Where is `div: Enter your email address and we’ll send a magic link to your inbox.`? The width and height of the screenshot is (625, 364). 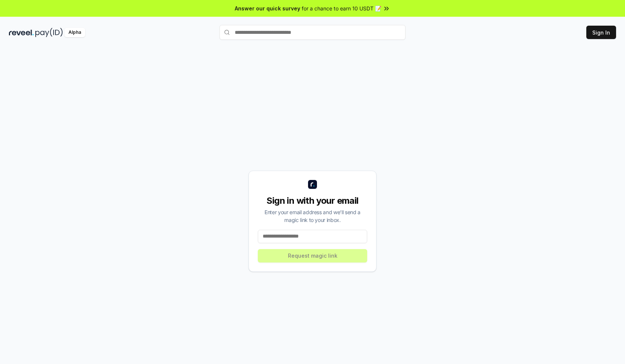 div: Enter your email address and we’ll send a magic link to your inbox. is located at coordinates (312, 216).